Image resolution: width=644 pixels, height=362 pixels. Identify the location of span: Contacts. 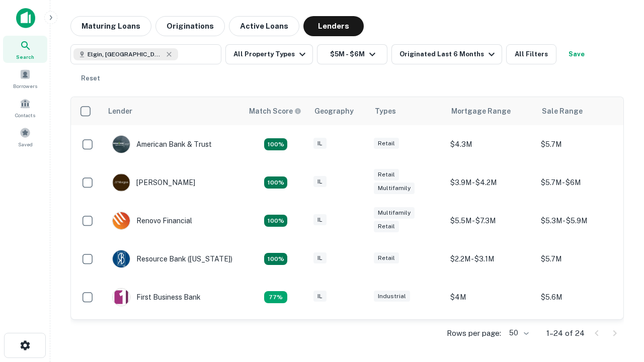
(25, 115).